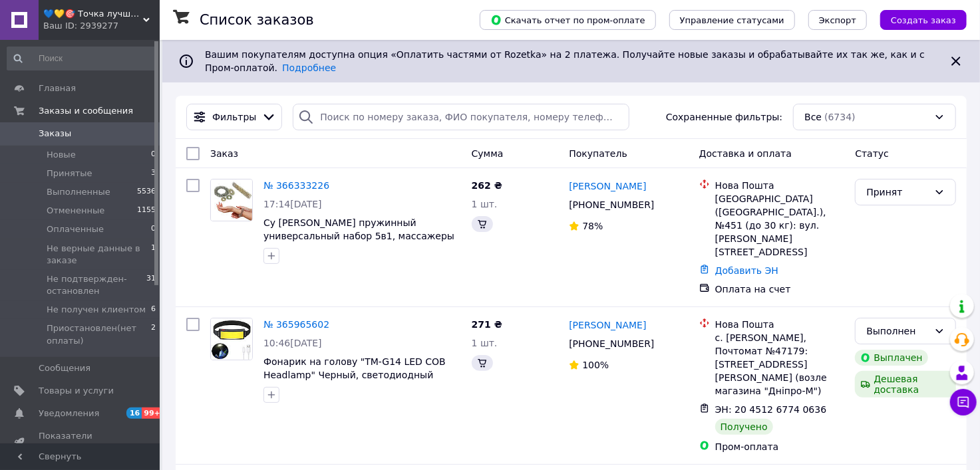 The height and width of the screenshot is (470, 980). What do you see at coordinates (746, 270) in the screenshot?
I see `a: Добавить ЭН` at bounding box center [746, 270].